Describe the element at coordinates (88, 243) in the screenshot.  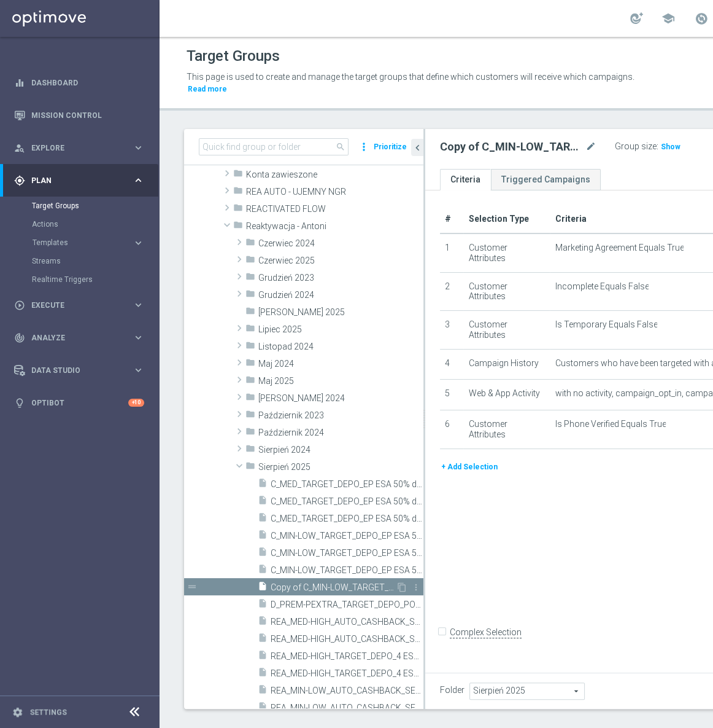
I see `div: Templates keyboard_arrow_right` at that location.